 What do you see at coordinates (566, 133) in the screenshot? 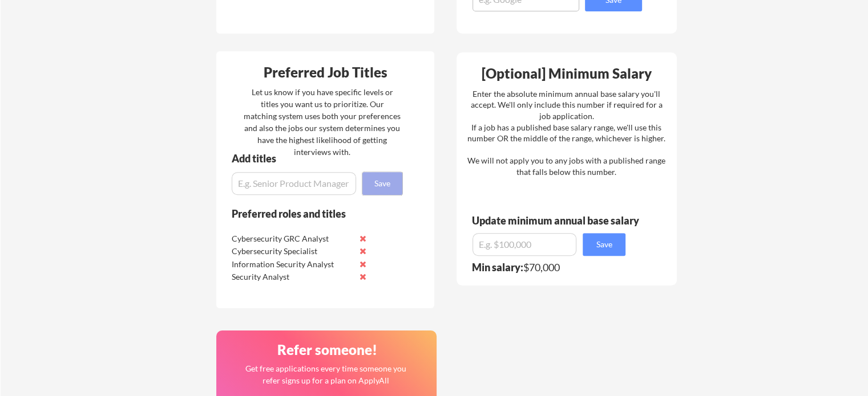
I see `div: Enter the absolute minimum annual base salary you'll accept. We'll only include this number if re...` at bounding box center [566, 133].